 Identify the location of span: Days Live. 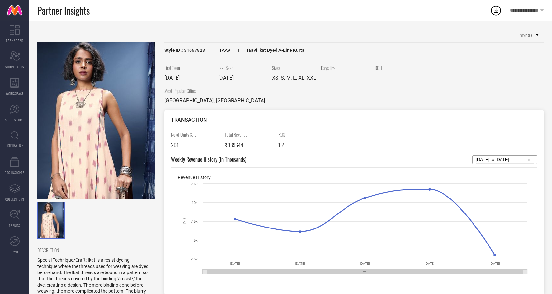
(346, 68).